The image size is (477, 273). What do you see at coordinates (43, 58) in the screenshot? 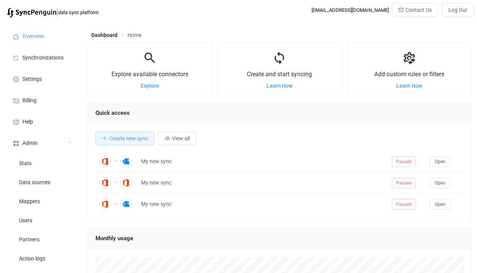
I see `span: Synchronizations` at bounding box center [43, 58].